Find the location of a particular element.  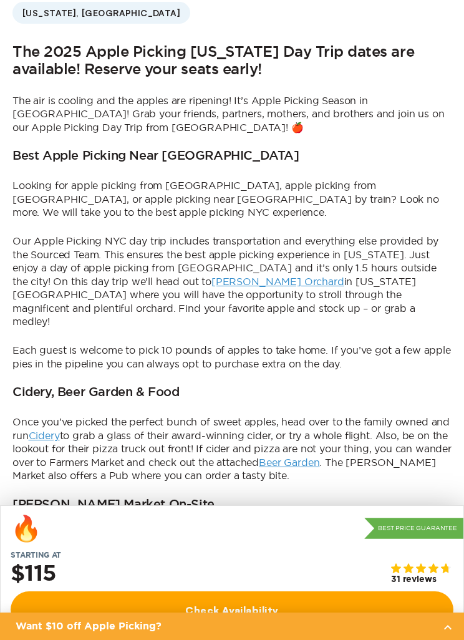

h2: Want $10 off Apple Picking? is located at coordinates (224, 626).